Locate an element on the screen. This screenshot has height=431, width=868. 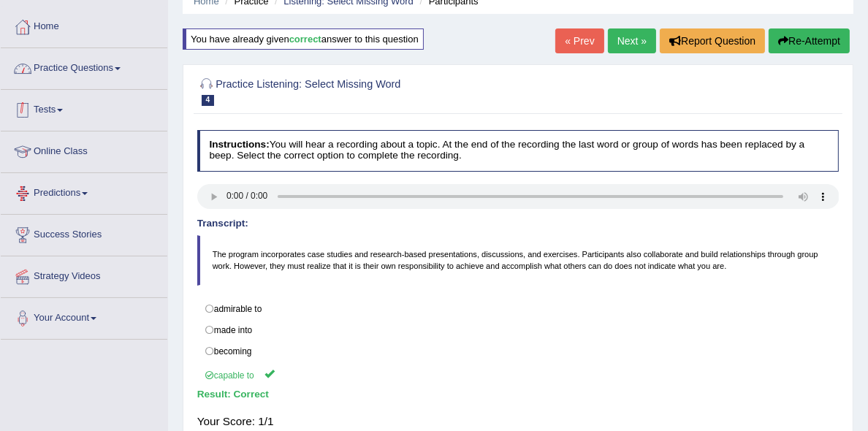
a: Home is located at coordinates (84, 25).